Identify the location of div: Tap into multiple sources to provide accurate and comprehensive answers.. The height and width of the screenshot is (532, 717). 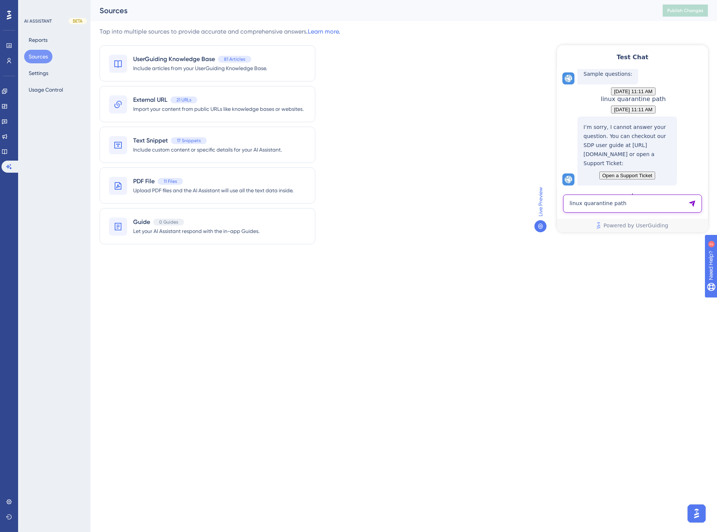
(220, 32).